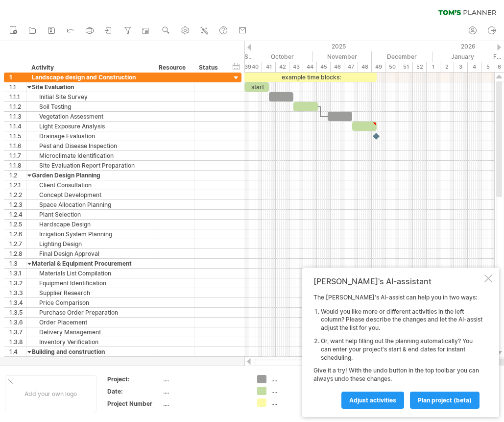 This screenshot has width=504, height=422. Describe the element at coordinates (18, 253) in the screenshot. I see `div: 1.2.8` at that location.